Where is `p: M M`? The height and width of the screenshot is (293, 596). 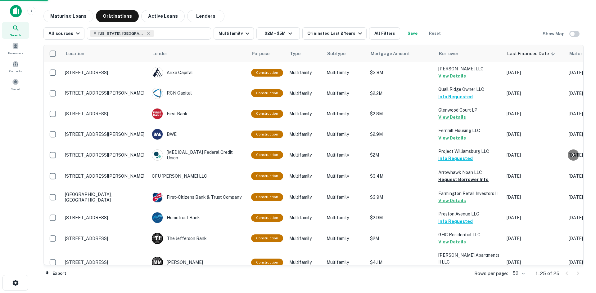
p: M M is located at coordinates (157, 263).